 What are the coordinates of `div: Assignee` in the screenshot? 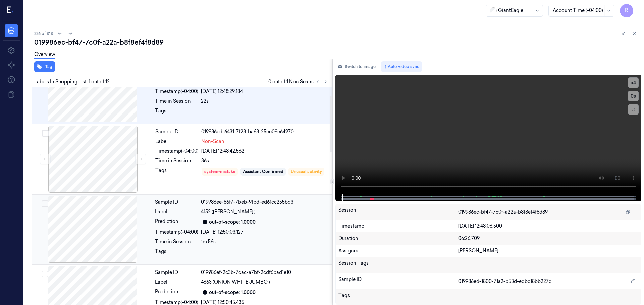 It's located at (398, 251).